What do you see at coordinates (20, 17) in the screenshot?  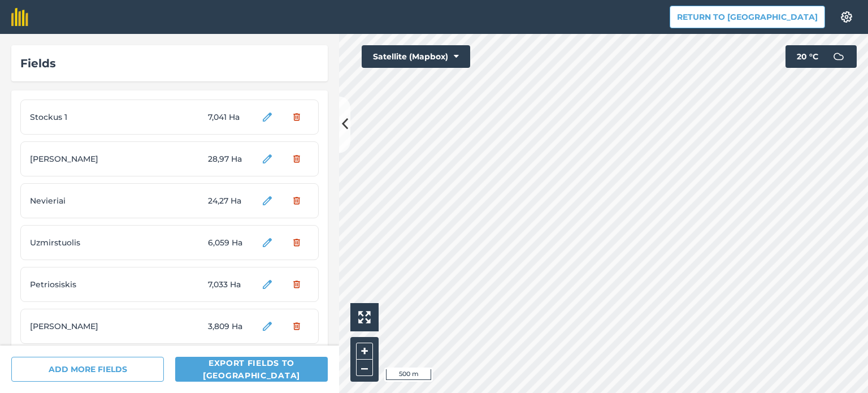 I see `img: fieldmargin Logo` at bounding box center [20, 17].